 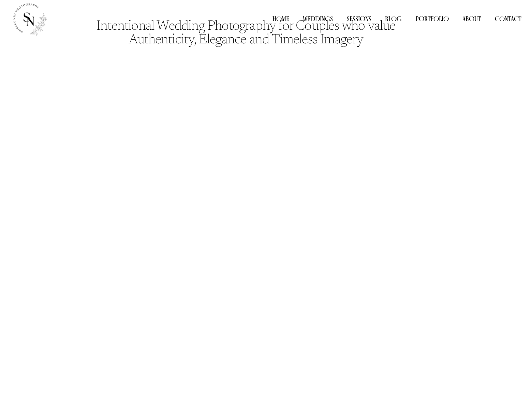 I want to click on a: folder dropdown, so click(x=432, y=19).